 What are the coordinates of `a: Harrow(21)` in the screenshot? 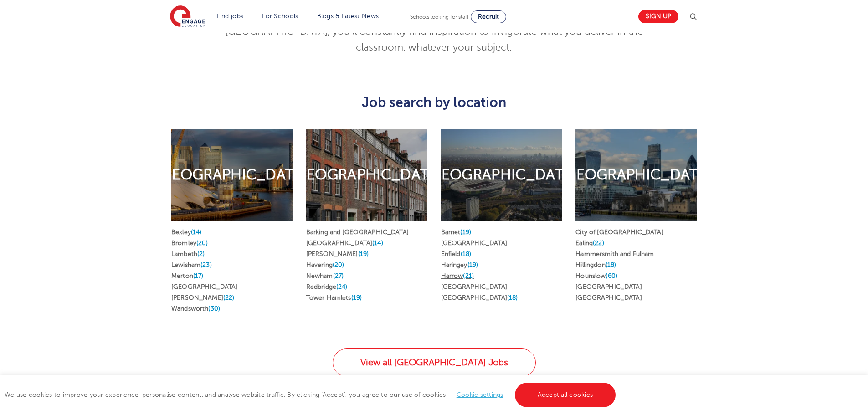 It's located at (458, 276).